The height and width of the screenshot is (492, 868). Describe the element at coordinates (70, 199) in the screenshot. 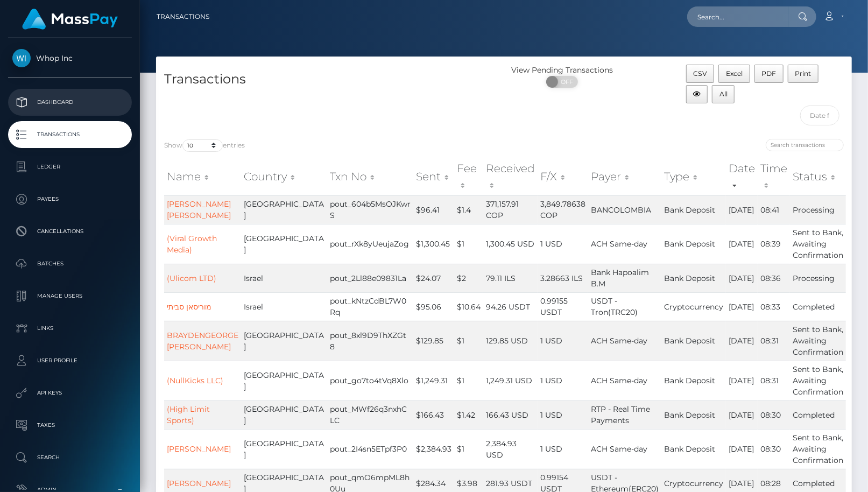

I see `p: Payees` at that location.